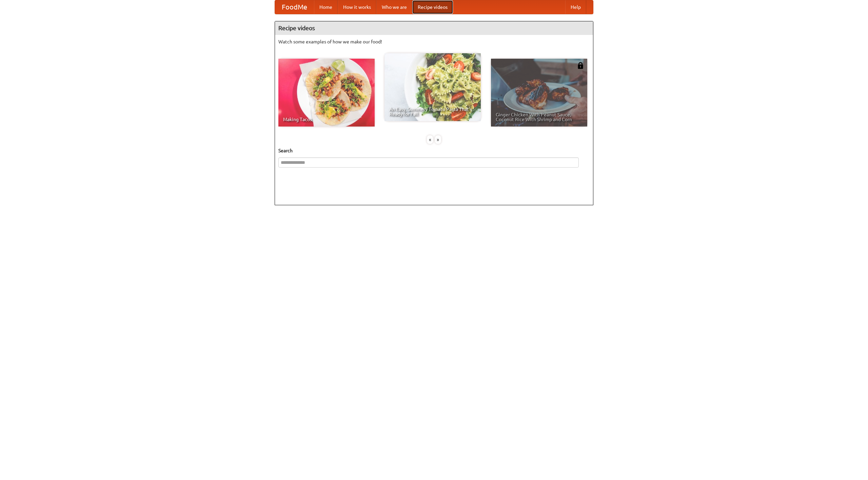 The image size is (868, 480). Describe the element at coordinates (434, 28) in the screenshot. I see `h4: Recipe videos` at that location.